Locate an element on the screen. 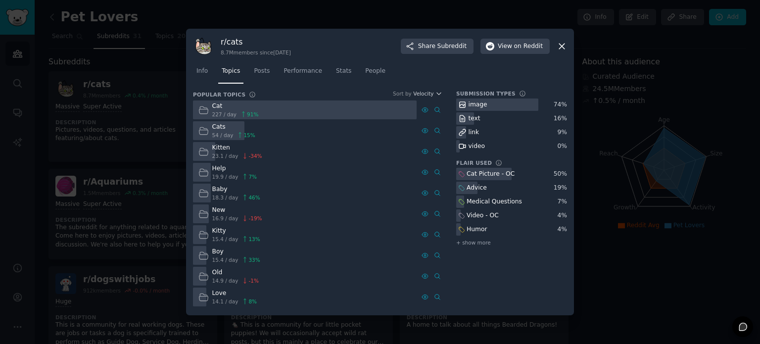 Image resolution: width=760 pixels, height=344 pixels. span: Stats is located at coordinates (343, 71).